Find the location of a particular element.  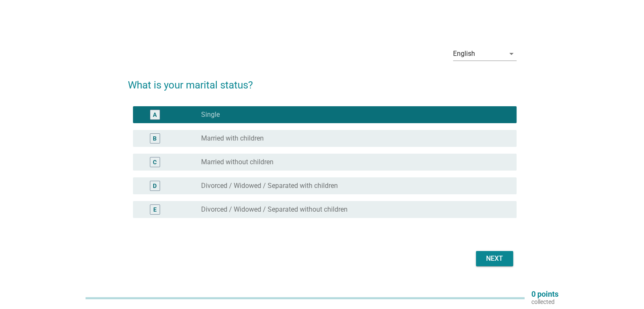

div: E is located at coordinates (155, 209).